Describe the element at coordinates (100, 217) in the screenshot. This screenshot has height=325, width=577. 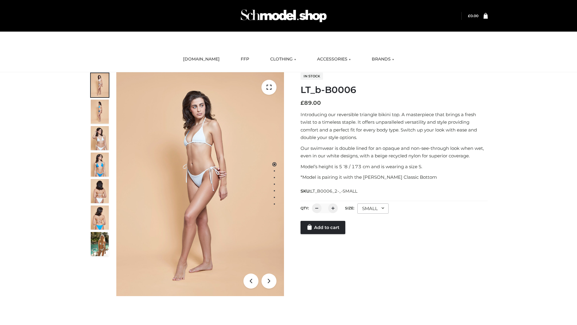
I see `img: ArielClassicBikiniTop_CloudNine_AzureSky_OW114ECO_8-scaled.jpg` at that location.